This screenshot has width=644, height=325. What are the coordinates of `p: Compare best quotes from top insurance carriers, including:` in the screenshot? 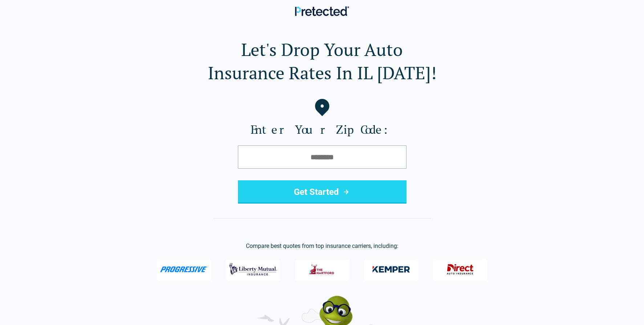 It's located at (322, 246).